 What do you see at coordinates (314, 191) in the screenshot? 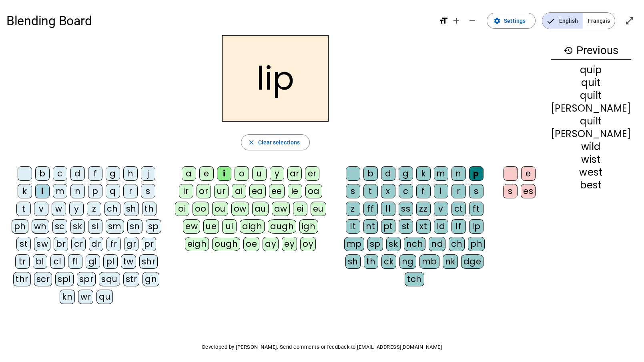
I see `div: oa` at bounding box center [314, 191].